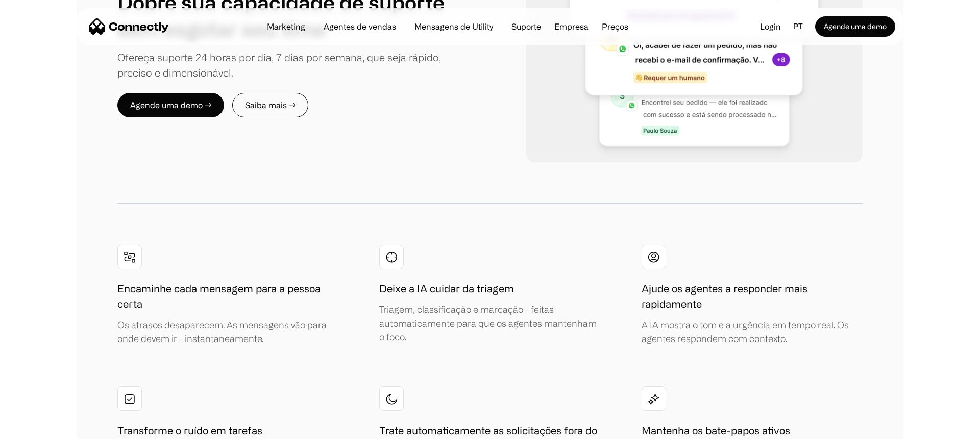 This screenshot has width=980, height=439. Describe the element at coordinates (855, 26) in the screenshot. I see `a: Agende uma demo` at that location.